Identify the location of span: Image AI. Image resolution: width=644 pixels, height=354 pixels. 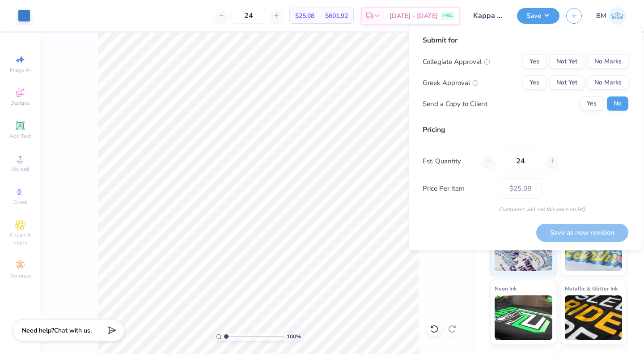
(20, 70).